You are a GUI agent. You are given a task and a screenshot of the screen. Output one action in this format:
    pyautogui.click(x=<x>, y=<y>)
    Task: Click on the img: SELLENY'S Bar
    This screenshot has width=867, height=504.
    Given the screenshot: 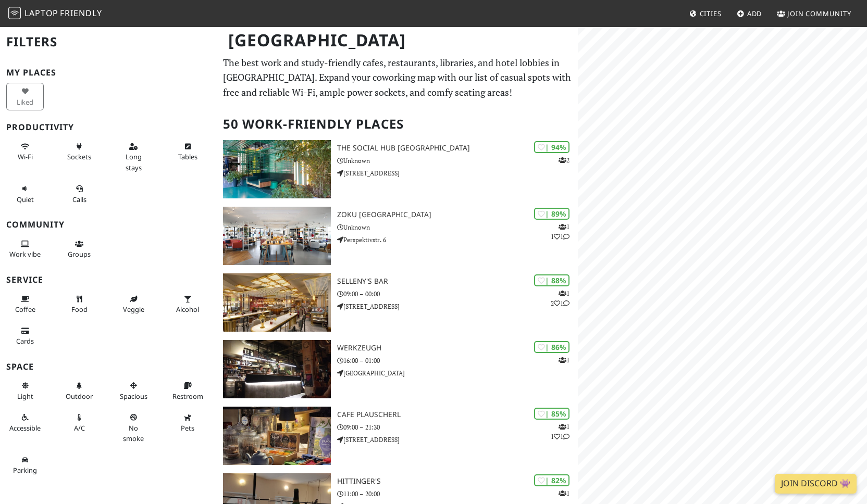 What is the action you would take?
    pyautogui.click(x=276, y=303)
    